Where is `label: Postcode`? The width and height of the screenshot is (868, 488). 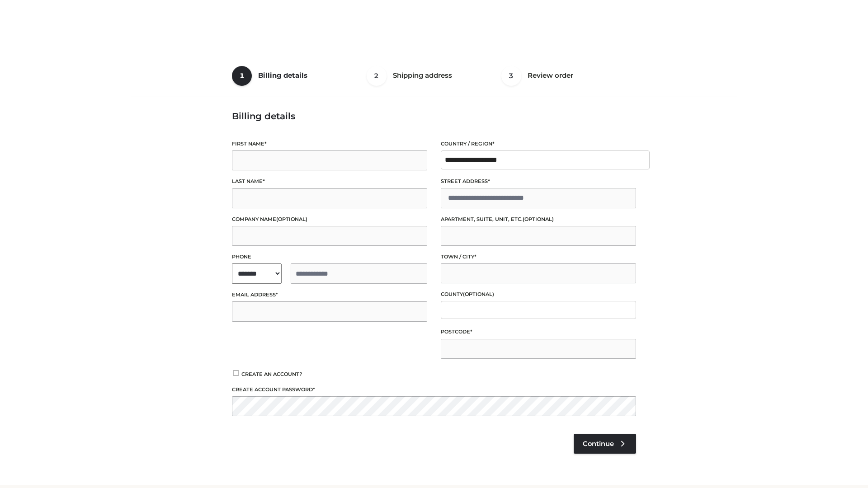 label: Postcode is located at coordinates (539, 332).